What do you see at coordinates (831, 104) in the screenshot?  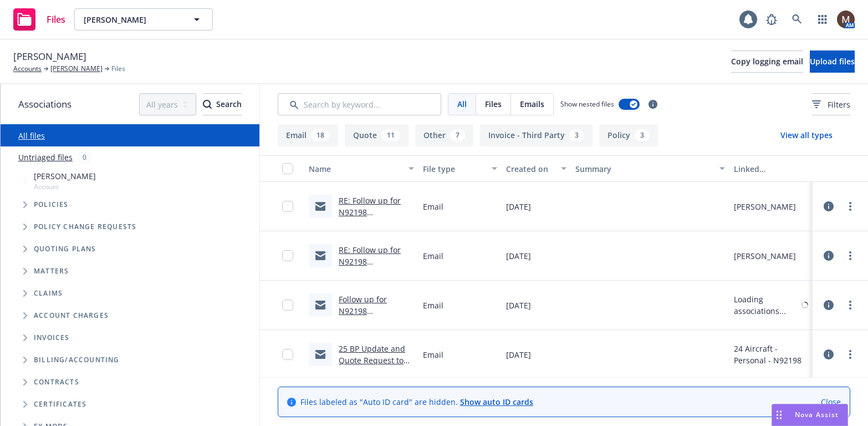 I see `button: Filters` at bounding box center [831, 104].